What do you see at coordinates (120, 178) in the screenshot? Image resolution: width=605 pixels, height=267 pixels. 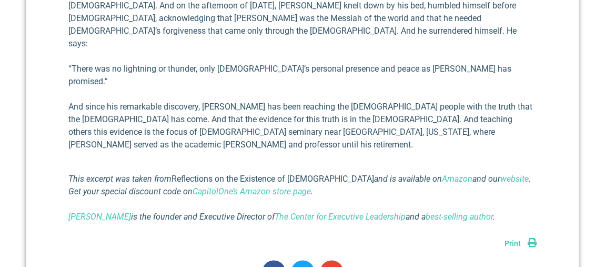 I see `i: This excerpt was taken from` at bounding box center [120, 178].